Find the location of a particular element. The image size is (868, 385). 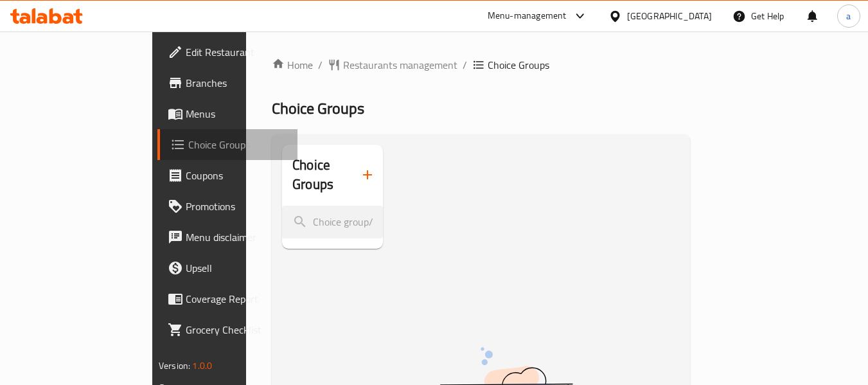

a: Coverage Report is located at coordinates (227, 298).